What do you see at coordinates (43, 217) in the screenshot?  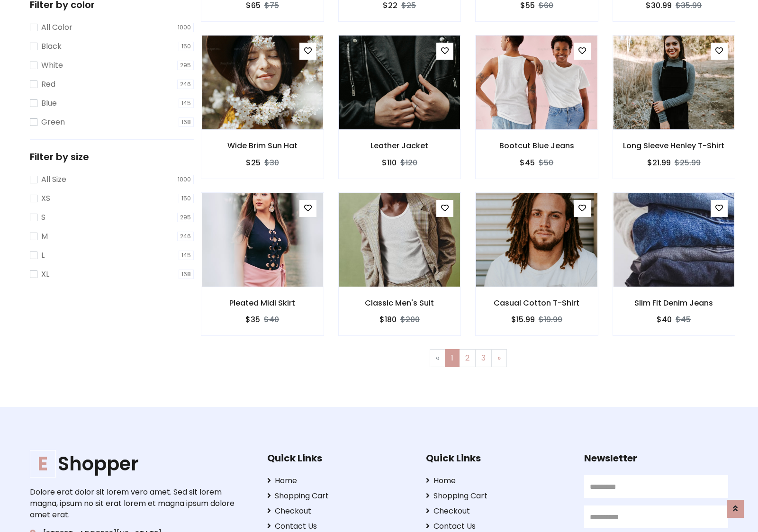 I see `label: S` at bounding box center [43, 217].